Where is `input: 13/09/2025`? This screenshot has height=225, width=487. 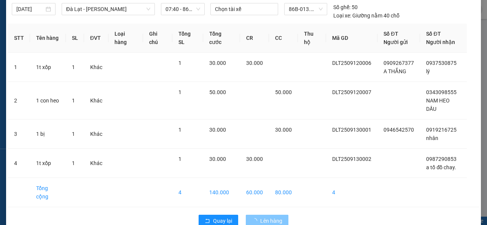
input: 13/09/2025 is located at coordinates (30, 9).